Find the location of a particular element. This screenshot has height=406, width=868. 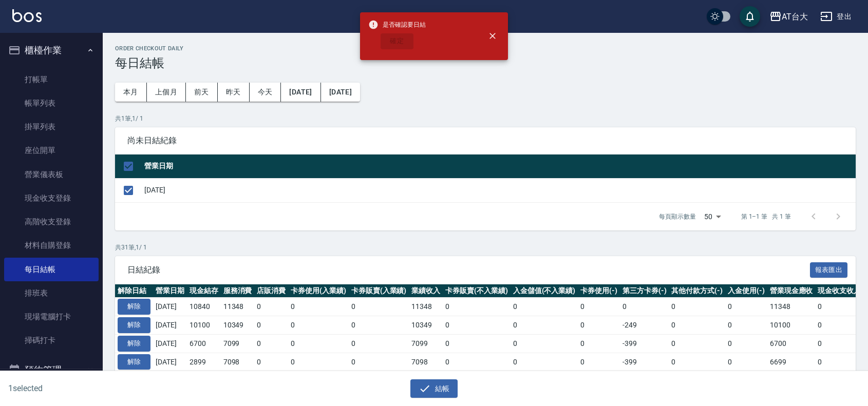

button: 報表匯出 is located at coordinates (828, 270).